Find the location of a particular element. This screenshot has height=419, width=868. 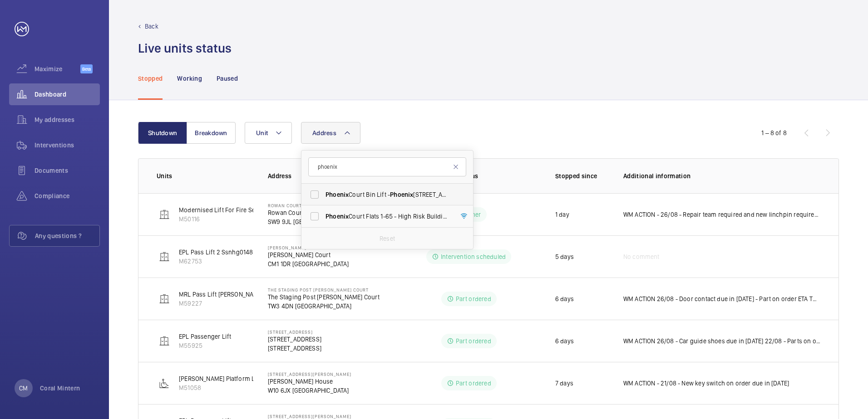

p: EPL Passenger Lift is located at coordinates (205, 336).